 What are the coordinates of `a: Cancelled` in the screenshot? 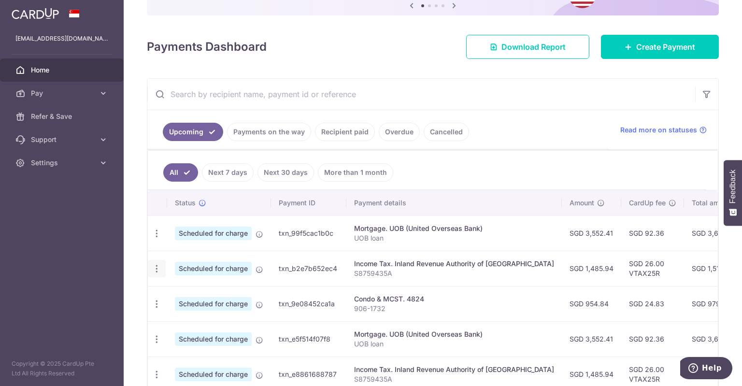 It's located at (446, 132).